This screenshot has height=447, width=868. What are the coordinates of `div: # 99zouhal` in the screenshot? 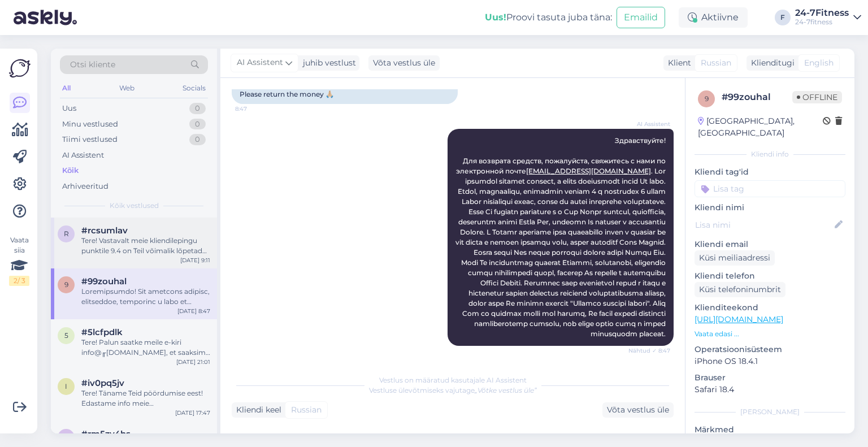 It's located at (756, 97).